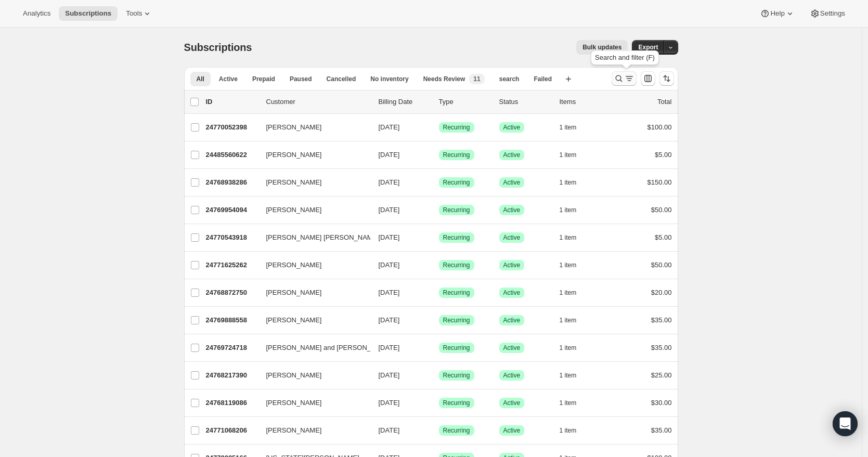  What do you see at coordinates (661, 403) in the screenshot?
I see `span: $30.00` at bounding box center [661, 403].